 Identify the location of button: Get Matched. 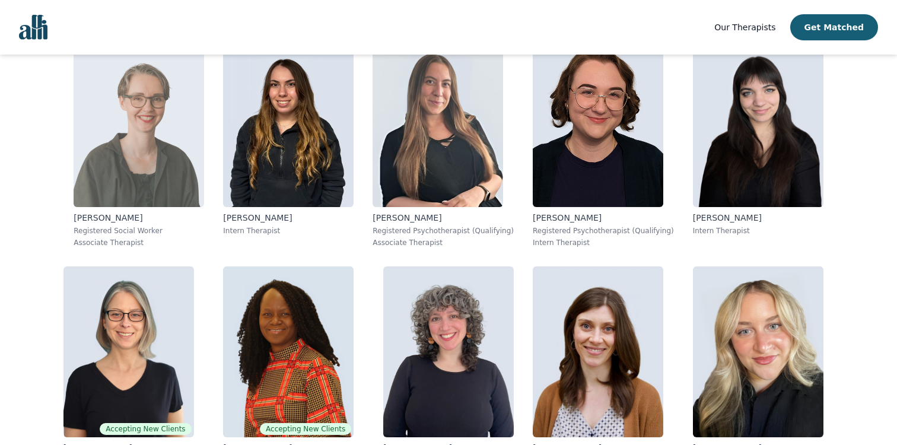
(834, 27).